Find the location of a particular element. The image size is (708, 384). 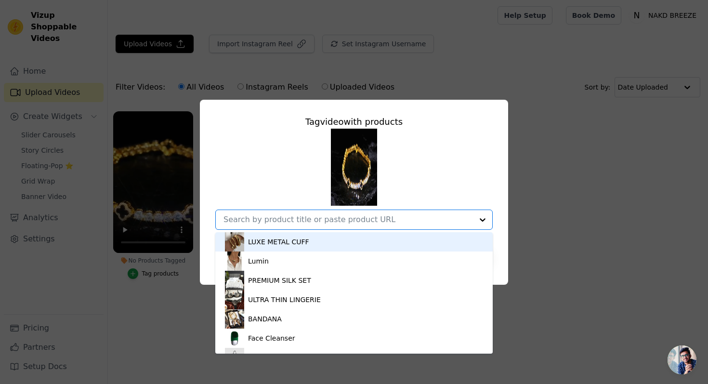

div: Lumin is located at coordinates (258, 261).